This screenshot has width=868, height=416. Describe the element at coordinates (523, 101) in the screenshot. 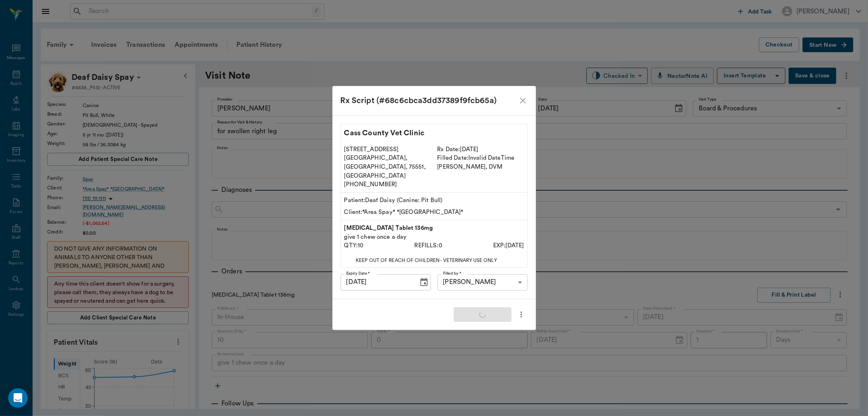

I see `button: close` at that location.